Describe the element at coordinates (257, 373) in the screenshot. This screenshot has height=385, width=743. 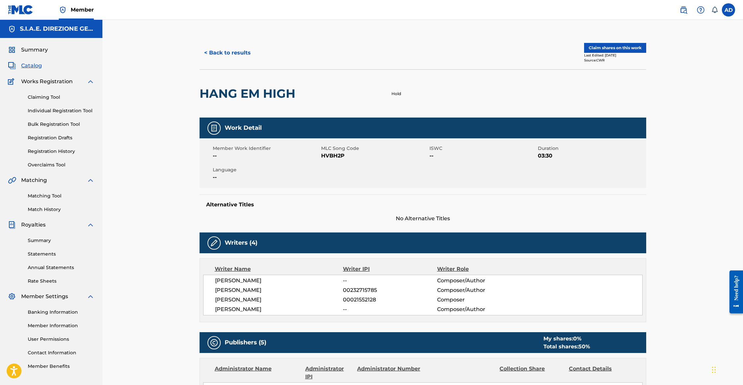
I see `div: Administrator Name` at that location.